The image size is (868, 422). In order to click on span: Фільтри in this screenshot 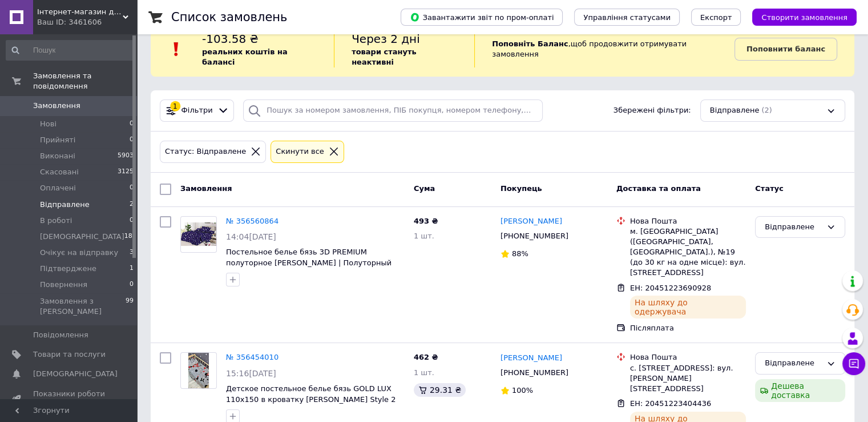, I will do `click(197, 110)`.